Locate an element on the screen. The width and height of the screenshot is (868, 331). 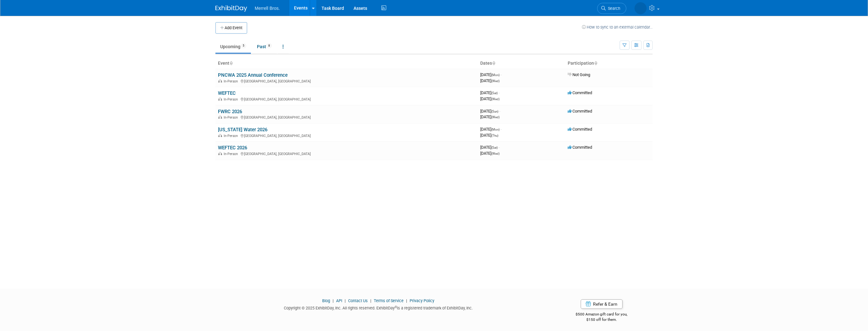
span: (Sun) is located at coordinates (495, 111).